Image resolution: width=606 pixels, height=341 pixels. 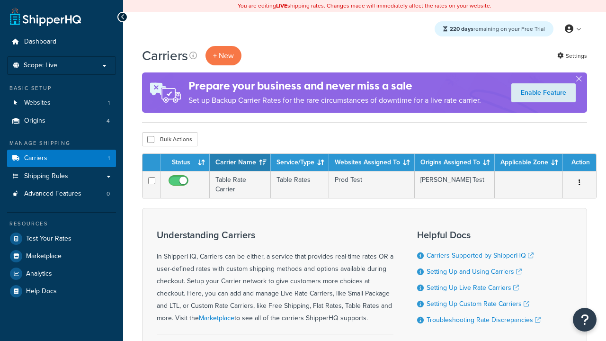 I want to click on h3: Understanding Carriers, so click(x=275, y=235).